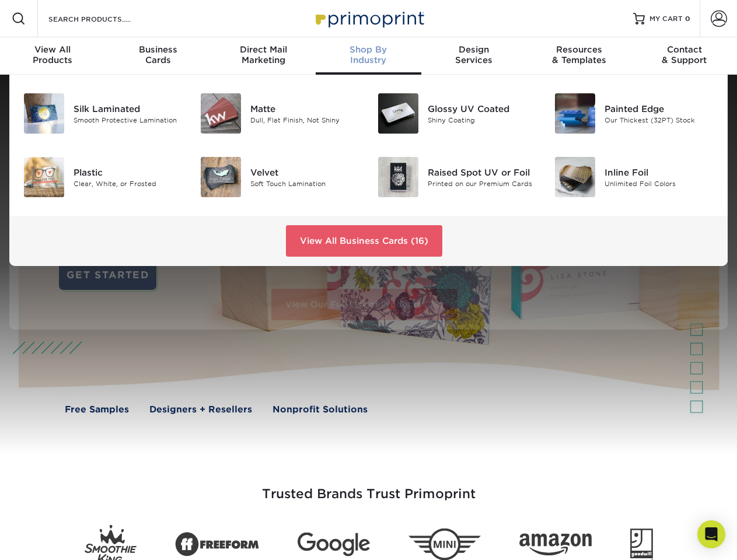  I want to click on img: Google, so click(333, 544).